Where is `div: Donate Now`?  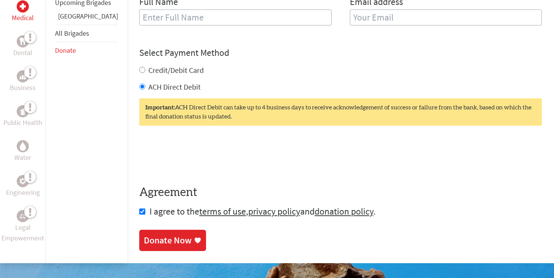 div: Donate Now is located at coordinates (168, 240).